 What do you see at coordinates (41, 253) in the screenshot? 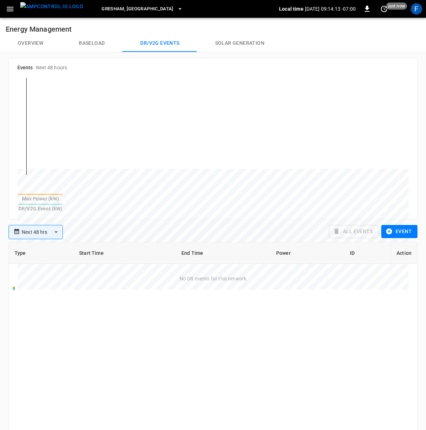
I see `th: Type` at bounding box center [41, 253].